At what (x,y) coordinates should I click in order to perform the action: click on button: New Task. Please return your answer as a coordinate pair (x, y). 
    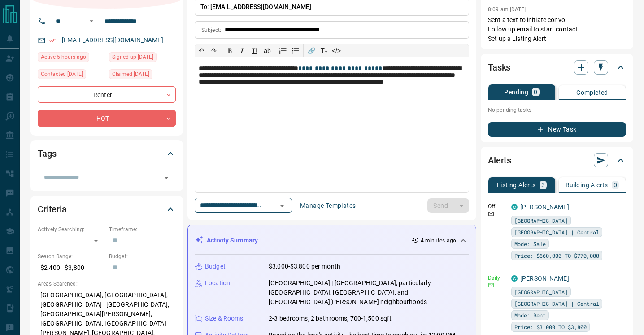
    Looking at the image, I should click on (557, 129).